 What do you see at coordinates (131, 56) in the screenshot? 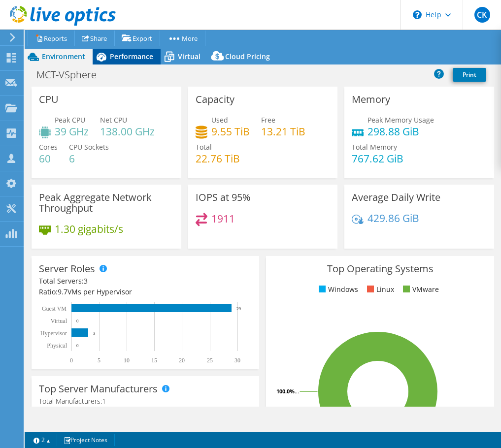
I see `span: Performance` at bounding box center [131, 56].